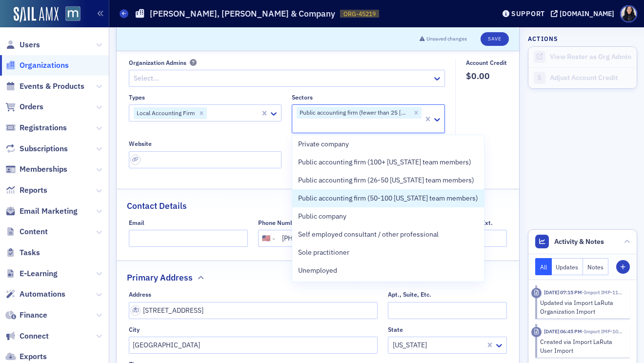  What do you see at coordinates (44, 65) in the screenshot?
I see `span: Organizations` at bounding box center [44, 65].